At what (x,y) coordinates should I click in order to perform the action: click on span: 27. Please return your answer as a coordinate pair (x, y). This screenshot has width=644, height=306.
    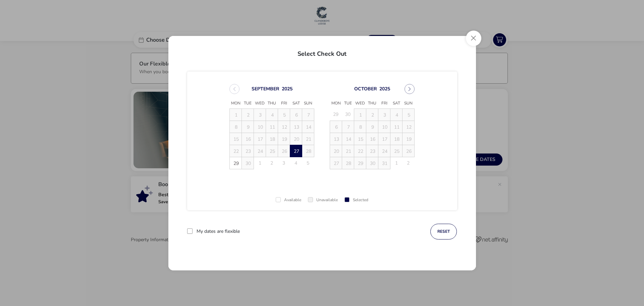
    Looking at the image, I should click on (296, 151).